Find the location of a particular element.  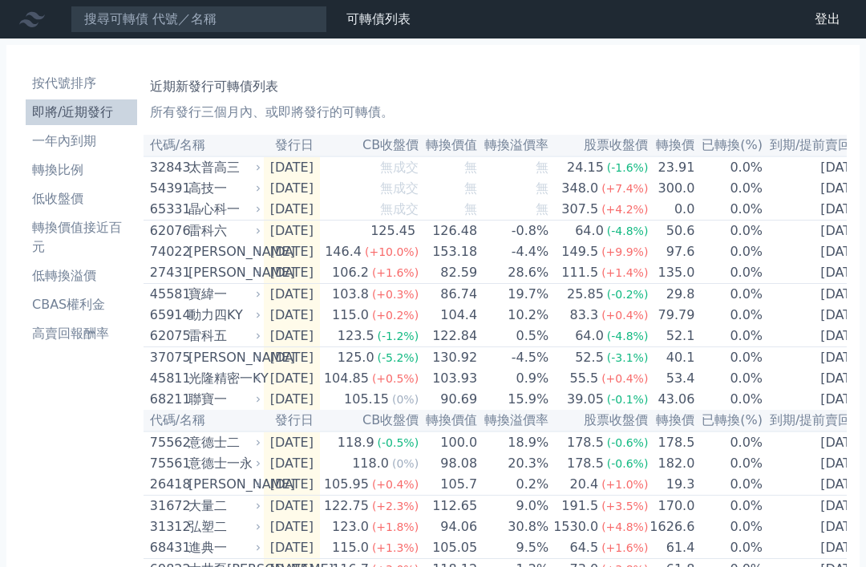

td: 10.2% is located at coordinates (513, 315).